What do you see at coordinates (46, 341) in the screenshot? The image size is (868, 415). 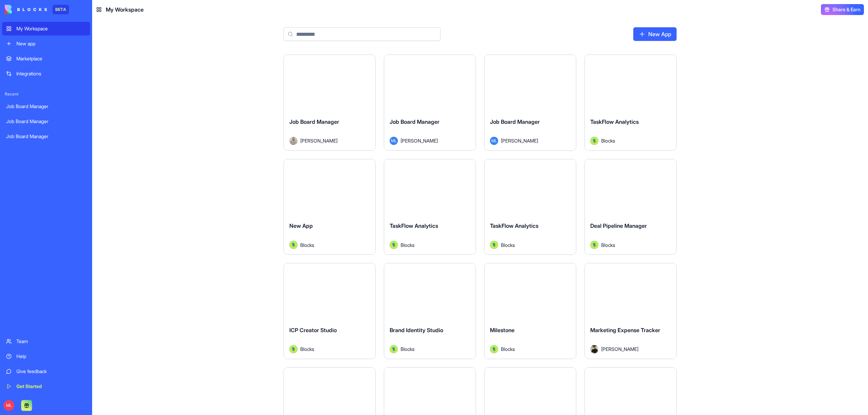 I see `a: Team` at bounding box center [46, 341].